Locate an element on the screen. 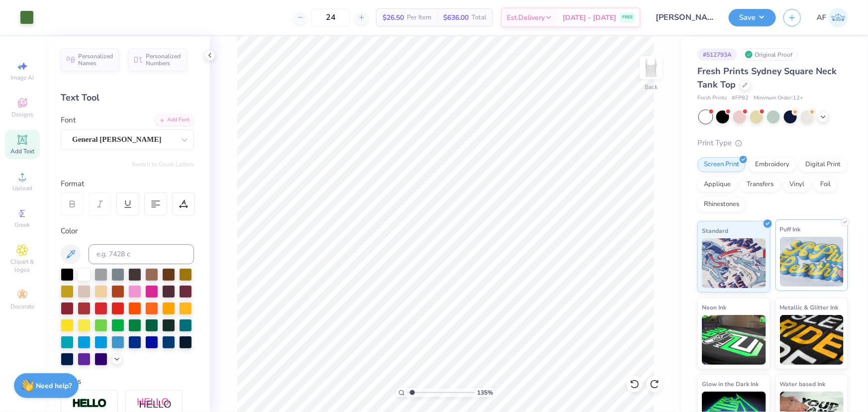 This screenshot has width=868, height=412. span: Glow in the Dark Ink is located at coordinates (730, 383).